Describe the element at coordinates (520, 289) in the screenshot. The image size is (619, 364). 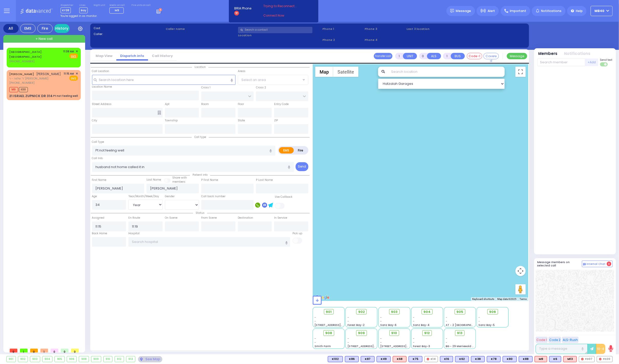
I see `button: Drag Pegman onto the map to open Street View` at that location.